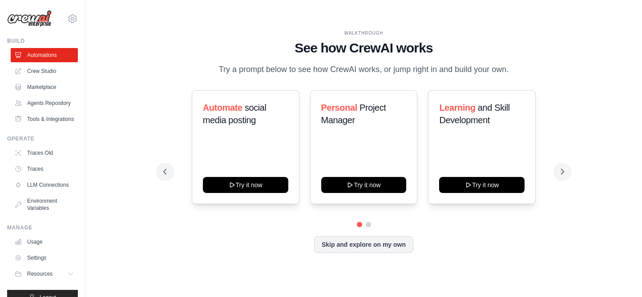 The width and height of the screenshot is (642, 297). I want to click on button: Skip and explore on my own, so click(363, 245).